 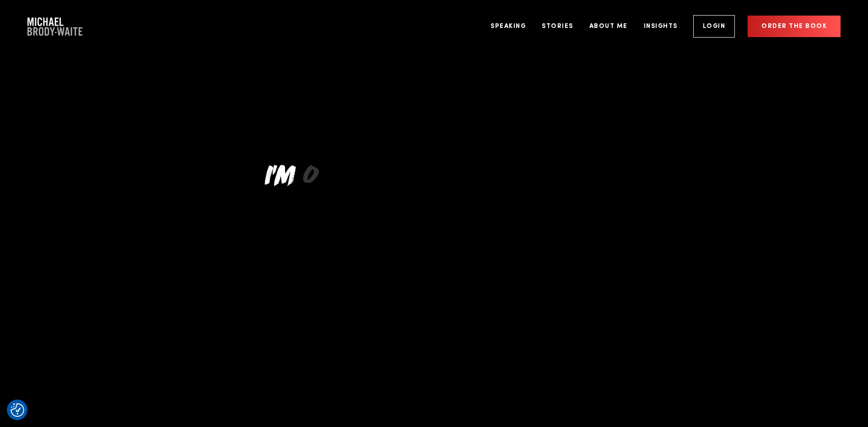 What do you see at coordinates (284, 173) in the screenshot?
I see `span: m` at bounding box center [284, 173].